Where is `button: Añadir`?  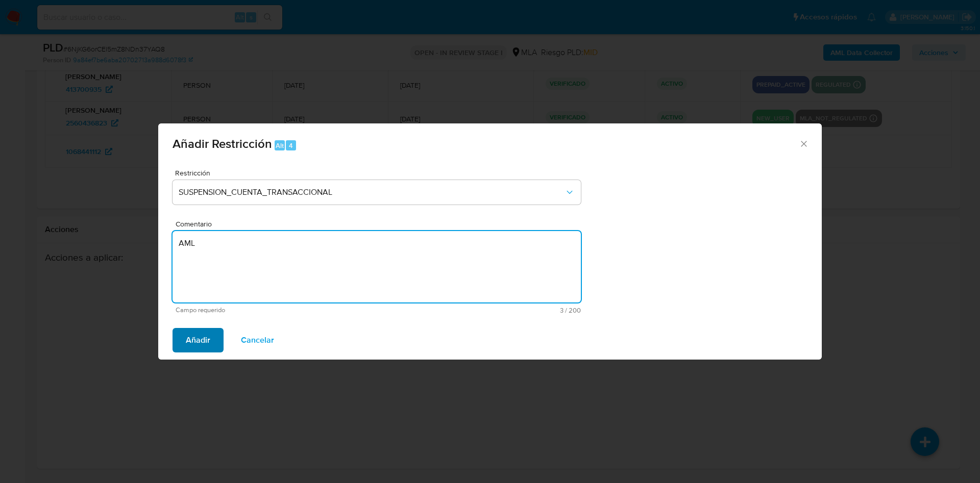 button: Añadir is located at coordinates (198, 341).